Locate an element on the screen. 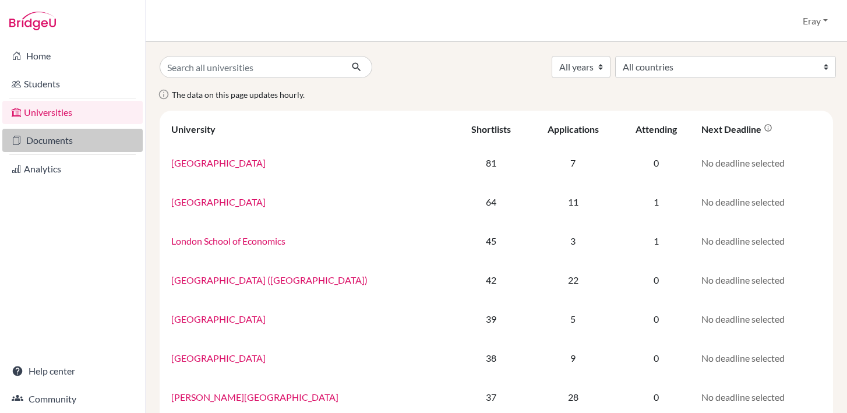 The width and height of the screenshot is (847, 413). div: Next deadline is located at coordinates (737, 129).